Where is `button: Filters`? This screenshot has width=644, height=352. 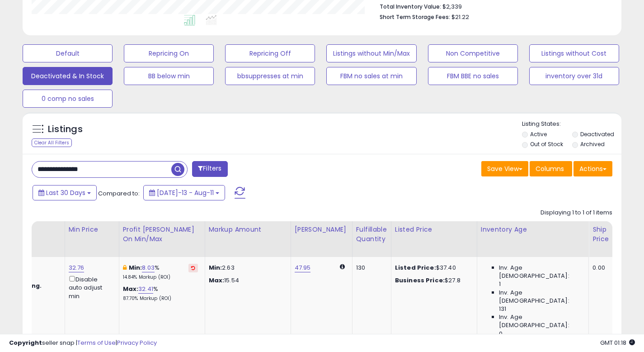
button: Filters is located at coordinates (210, 169).